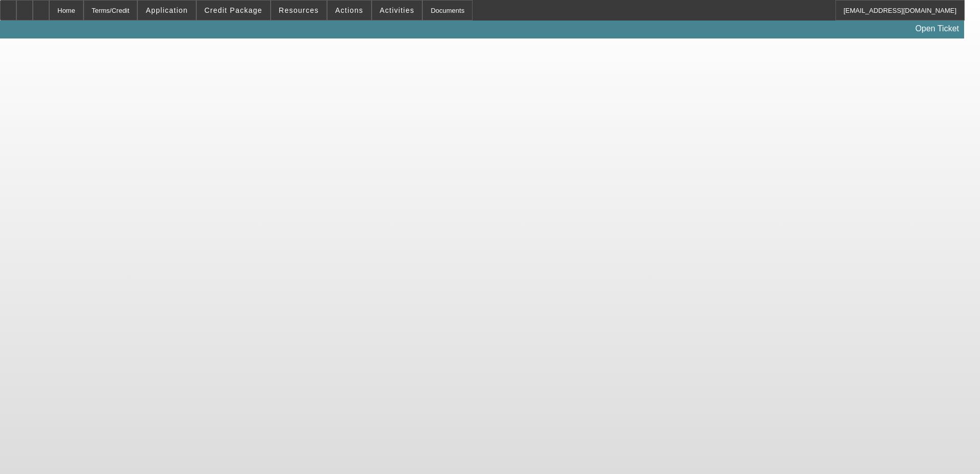  Describe the element at coordinates (349, 10) in the screenshot. I see `span: Actions` at that location.